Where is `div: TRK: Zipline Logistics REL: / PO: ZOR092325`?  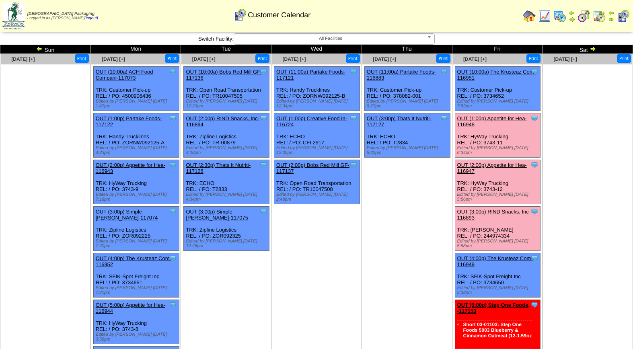
div: TRK: Zipline Logistics REL: / PO: ZOR092325 is located at coordinates (226, 229).